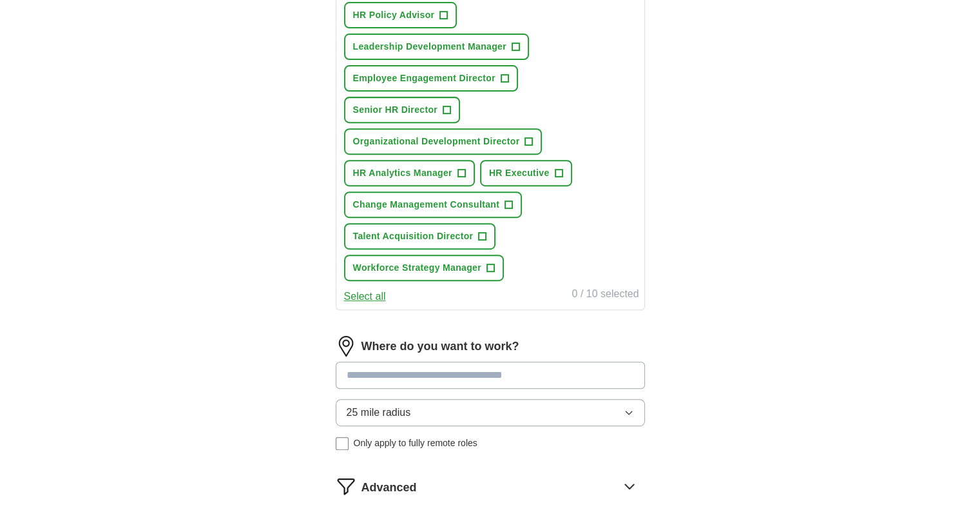 Image resolution: width=980 pixels, height=510 pixels. What do you see at coordinates (389, 488) in the screenshot?
I see `span: Advanced` at bounding box center [389, 488].